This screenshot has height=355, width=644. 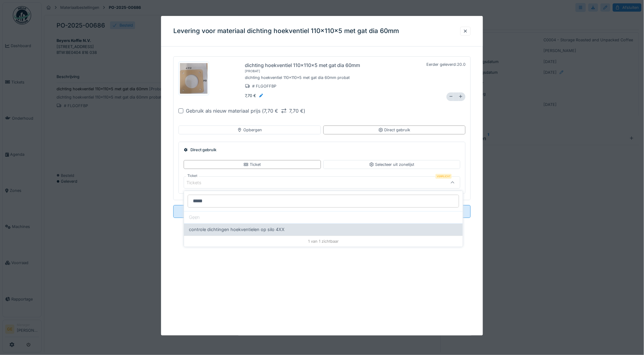 What do you see at coordinates (252, 164) in the screenshot?
I see `div: Ticket` at bounding box center [252, 164].